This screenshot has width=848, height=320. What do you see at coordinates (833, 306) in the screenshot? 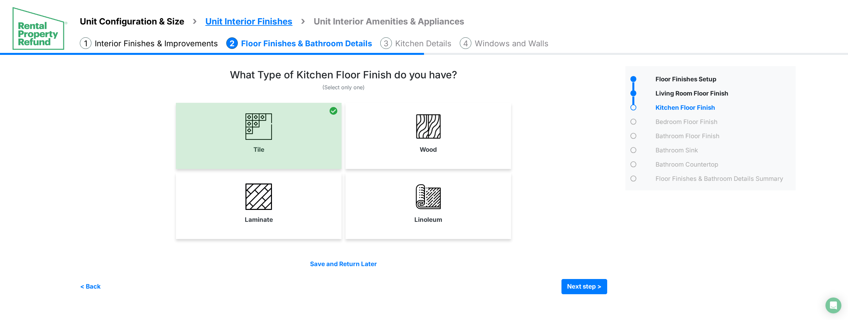
I see `div: Open Intercom Messenger` at bounding box center [833, 306].